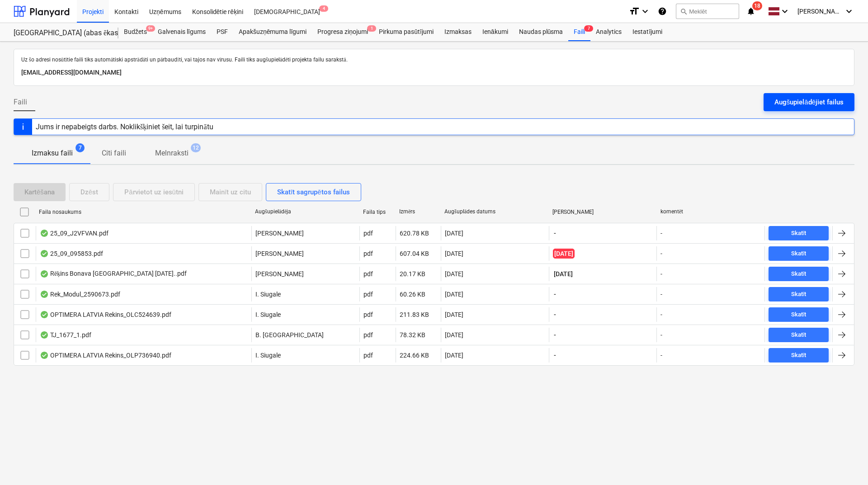 Image resolution: width=868 pixels, height=485 pixels. What do you see at coordinates (136, 32) in the screenshot?
I see `div: Budžets` at bounding box center [136, 32].